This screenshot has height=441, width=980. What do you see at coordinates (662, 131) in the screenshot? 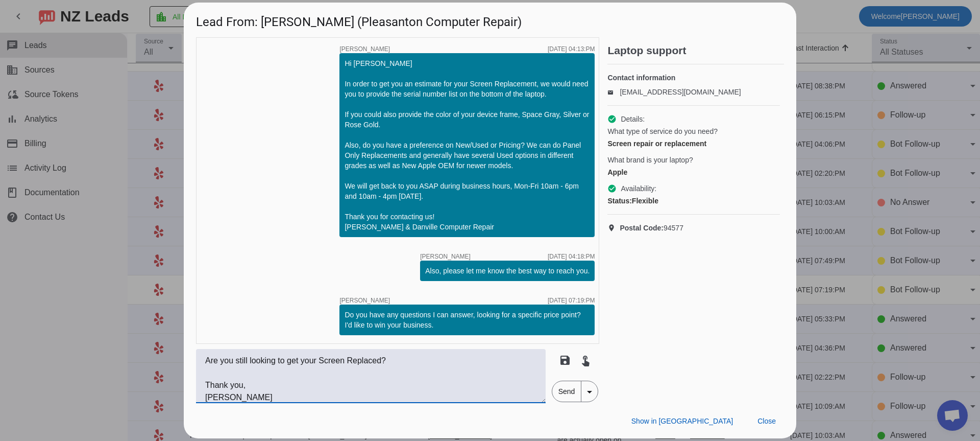
I see `span: What type of service do you need?` at bounding box center [662, 131].